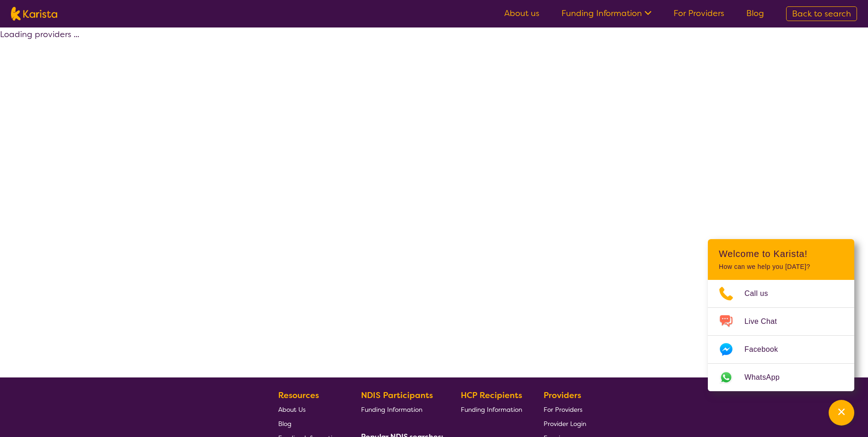 Image resolution: width=868 pixels, height=437 pixels. Describe the element at coordinates (565, 423) in the screenshot. I see `a: Provider Login` at that location.